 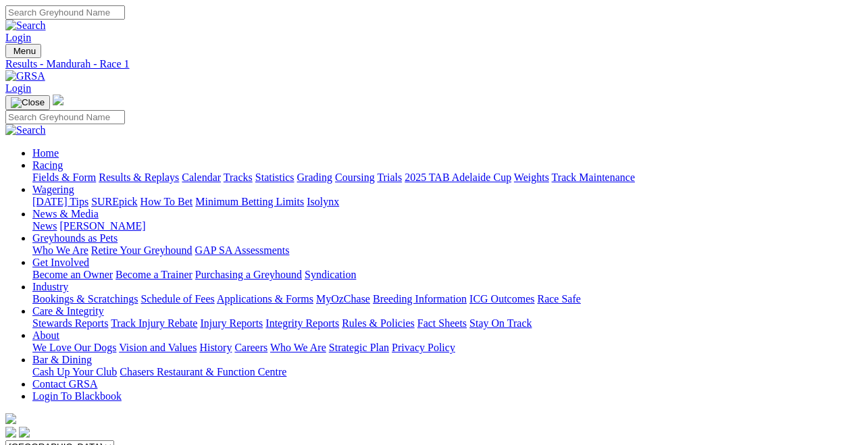 I want to click on a: We Love Our Dogs, so click(x=74, y=347).